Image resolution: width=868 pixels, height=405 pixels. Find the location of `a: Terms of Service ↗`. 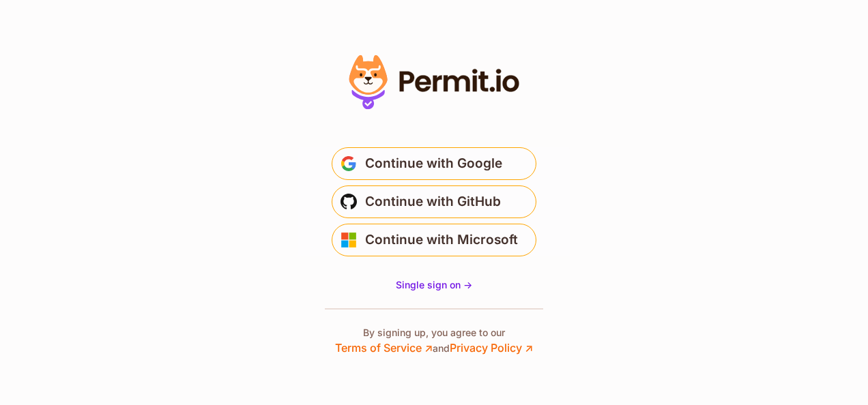

a: Terms of Service ↗ is located at coordinates (384, 348).